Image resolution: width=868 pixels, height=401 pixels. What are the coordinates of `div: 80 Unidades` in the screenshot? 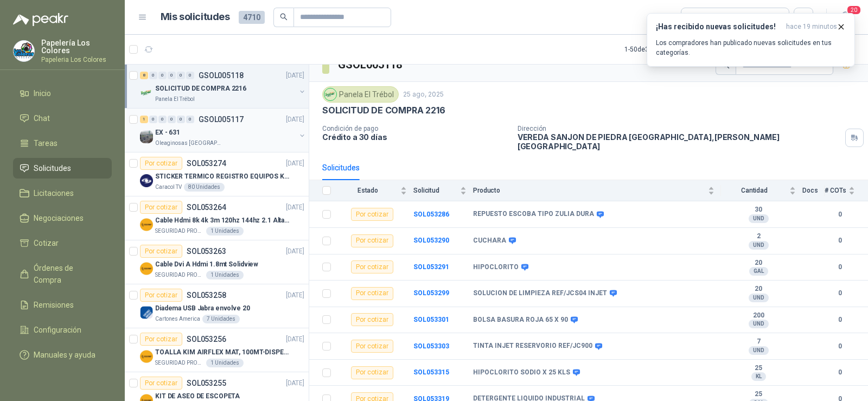 It's located at (204, 187).